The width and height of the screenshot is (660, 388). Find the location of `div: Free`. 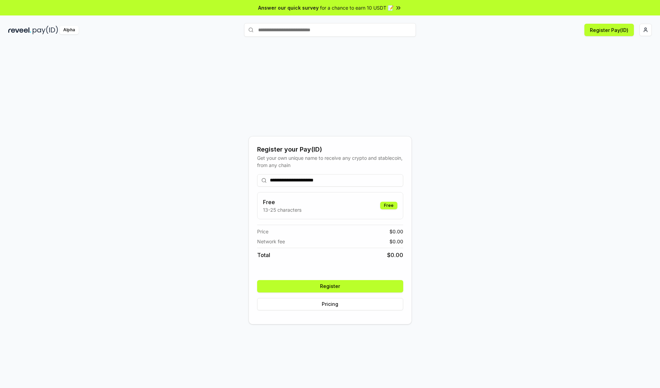

div: Free is located at coordinates (389, 206).